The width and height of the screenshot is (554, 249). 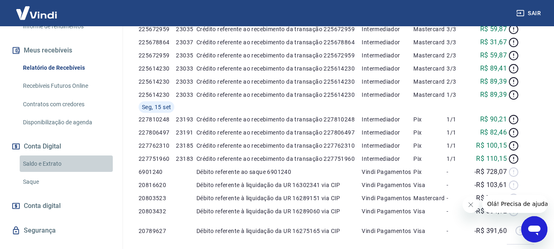 I want to click on p: Crédito referente ao recebimento da transação 227810248, so click(x=279, y=119).